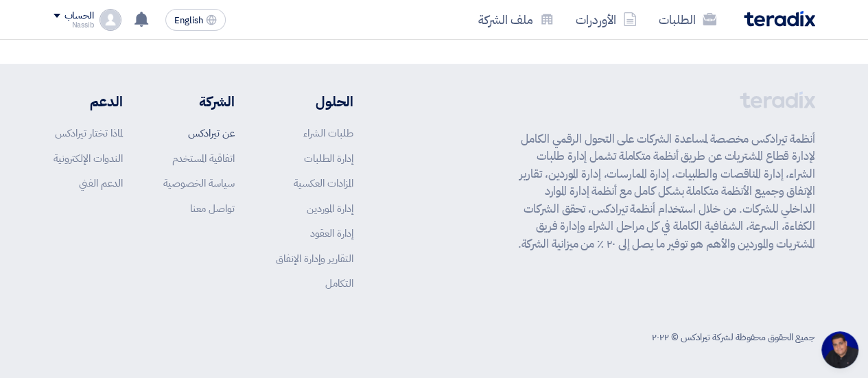  I want to click on a: تواصل معنا, so click(212, 208).